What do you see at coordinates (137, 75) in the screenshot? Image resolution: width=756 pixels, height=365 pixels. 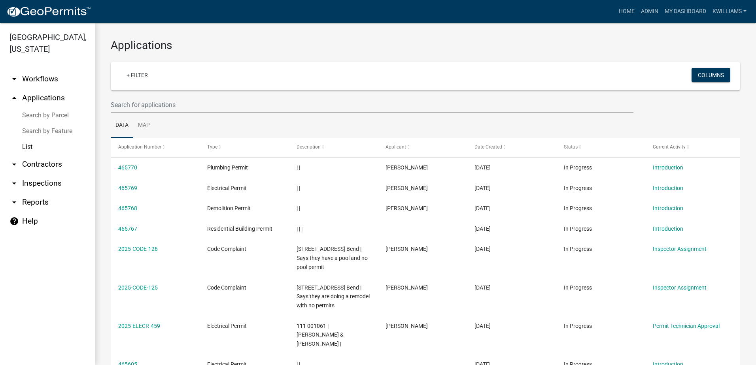 I see `a: + Filter` at bounding box center [137, 75].